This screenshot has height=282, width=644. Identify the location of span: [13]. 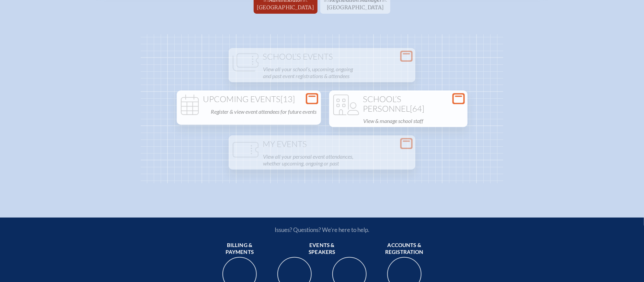
(288, 99).